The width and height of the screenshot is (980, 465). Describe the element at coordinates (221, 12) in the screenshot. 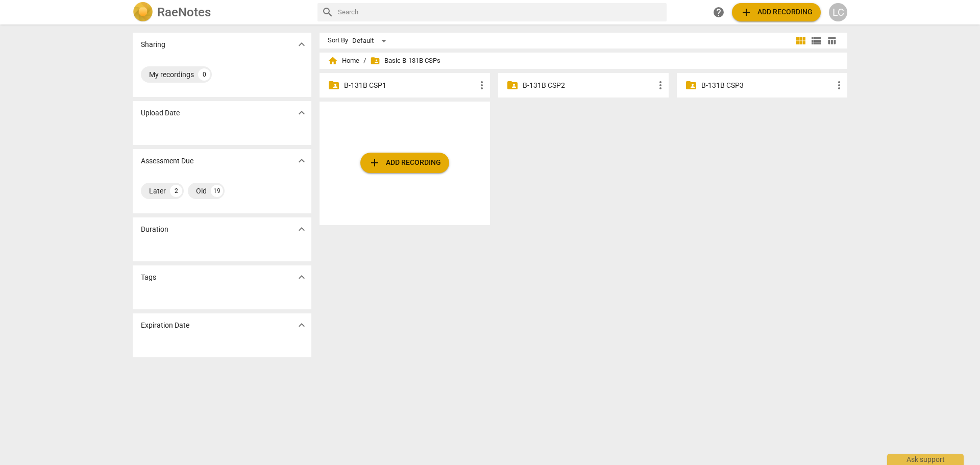

I see `a: LogoRaeNotes` at that location.